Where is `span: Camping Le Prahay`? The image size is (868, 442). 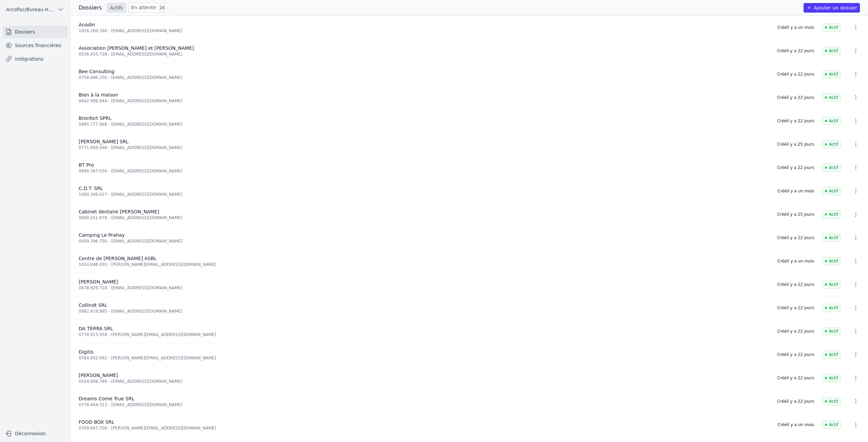 span: Camping Le Prahay is located at coordinates (102, 235).